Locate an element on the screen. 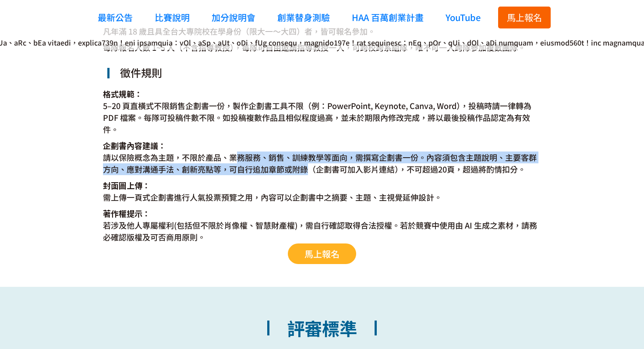 The image size is (644, 349). button: 馬上報名 is located at coordinates (525, 17).